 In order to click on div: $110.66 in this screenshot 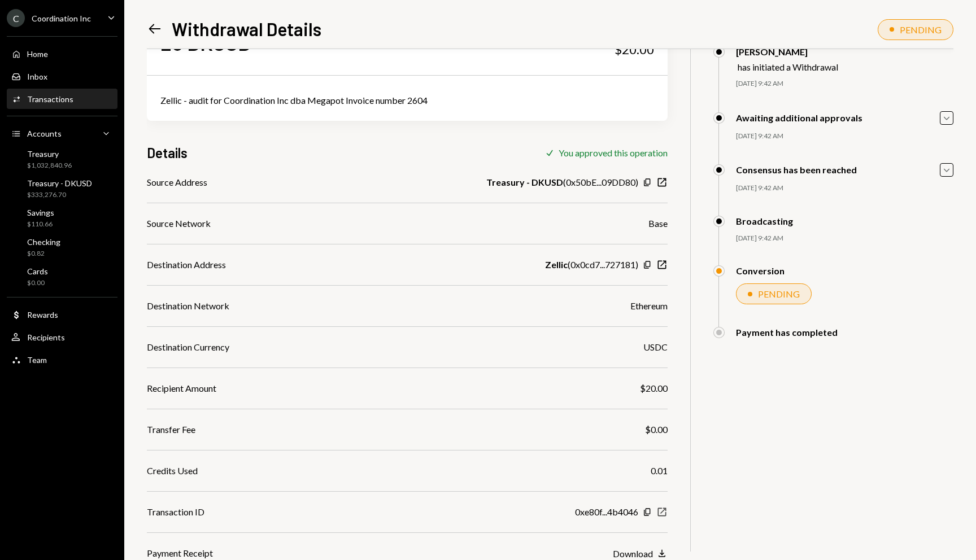, I will do `click(41, 224)`.